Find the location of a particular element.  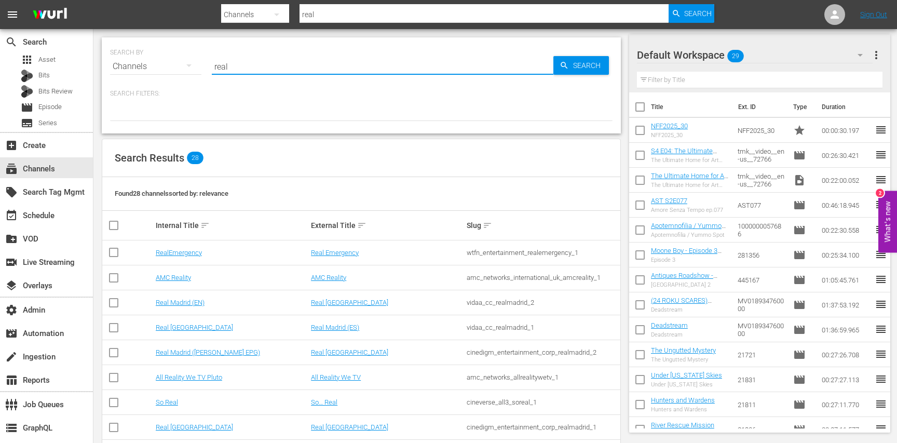

div: 2 is located at coordinates (880, 193).